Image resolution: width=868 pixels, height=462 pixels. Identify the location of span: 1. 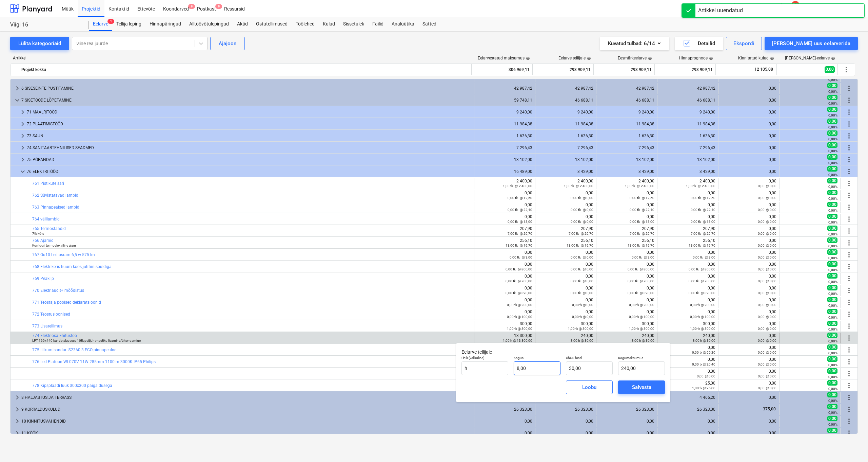
(111, 22).